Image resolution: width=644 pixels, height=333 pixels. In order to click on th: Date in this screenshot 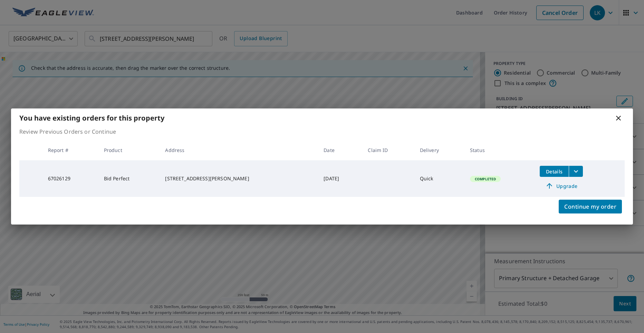, I will do `click(340, 150)`.